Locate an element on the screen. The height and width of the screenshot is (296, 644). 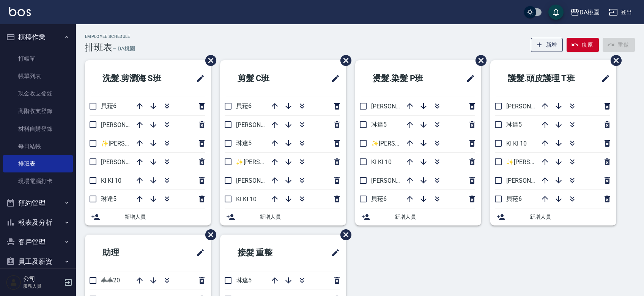
a: 排班表 is located at coordinates (38, 164).